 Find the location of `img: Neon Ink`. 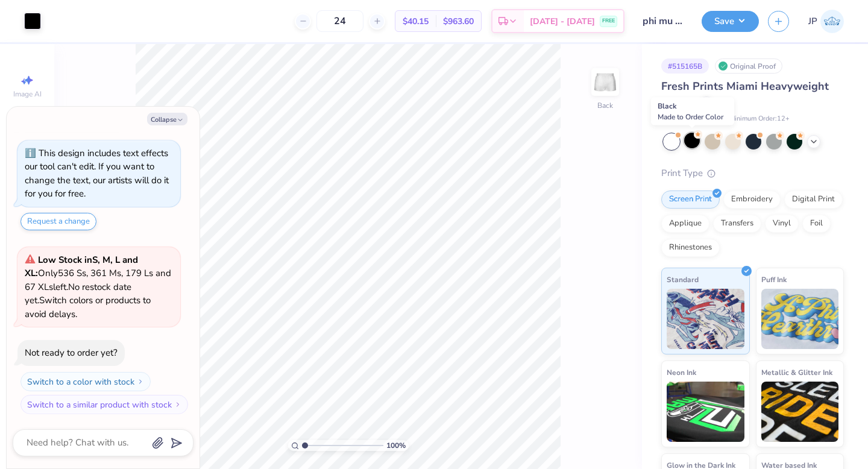

img: Neon Ink is located at coordinates (706, 412).